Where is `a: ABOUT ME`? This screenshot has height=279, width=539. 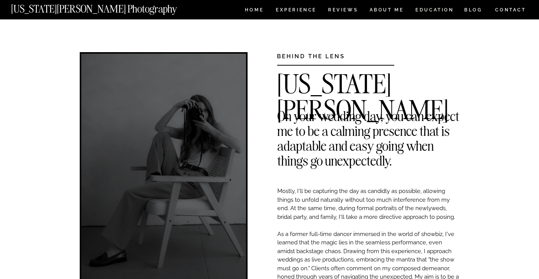 a: ABOUT ME is located at coordinates (386, 11).